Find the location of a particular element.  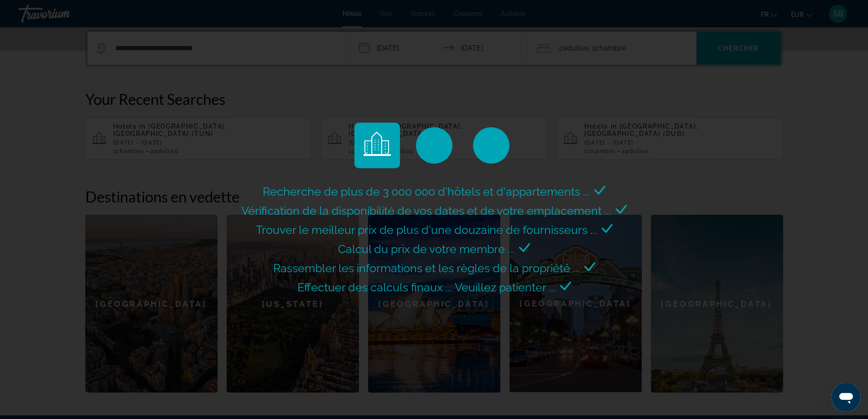

span: Effectuer des calculs finaux ... Veuillez patienter ... is located at coordinates (427, 287).